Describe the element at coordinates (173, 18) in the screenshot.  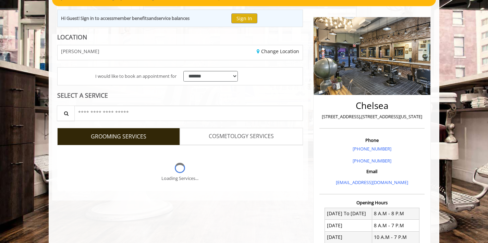
I see `b: service balances` at that location.